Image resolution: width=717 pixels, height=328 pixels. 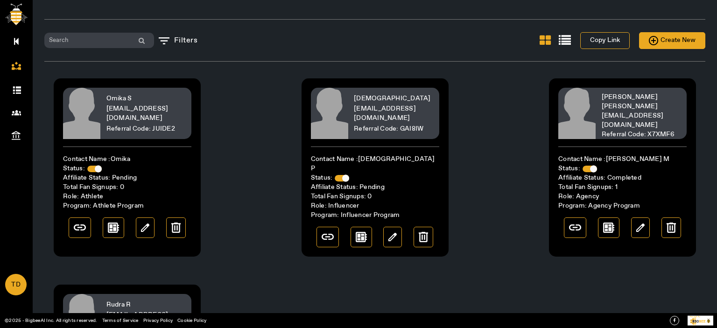 What do you see at coordinates (147, 129) in the screenshot?
I see `div: Referral Code: JUIDE2` at bounding box center [147, 129].